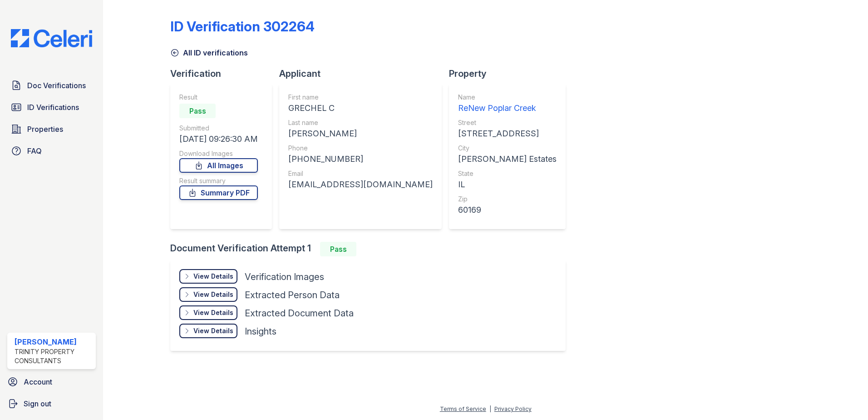 The height and width of the screenshot is (420, 868). What do you see at coordinates (507, 210) in the screenshot?
I see `div: 60169` at bounding box center [507, 210].